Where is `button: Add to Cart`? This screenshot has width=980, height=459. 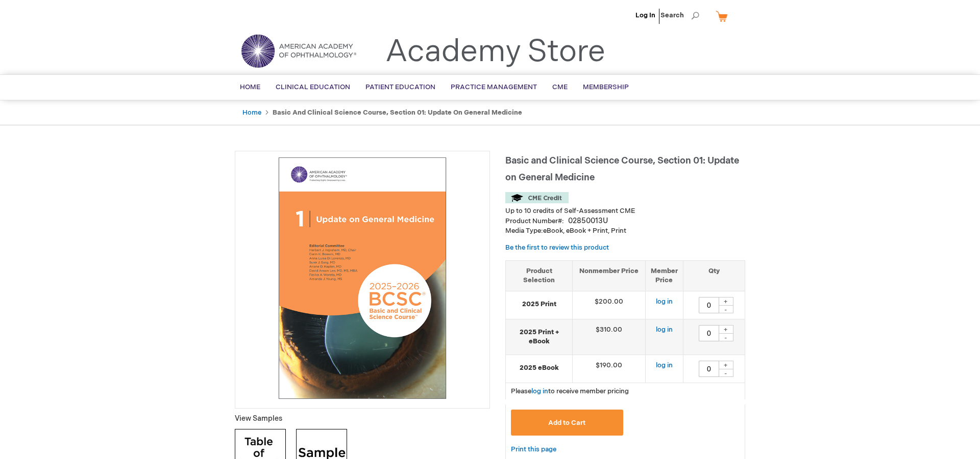 button: Add to Cart is located at coordinates (567, 422).